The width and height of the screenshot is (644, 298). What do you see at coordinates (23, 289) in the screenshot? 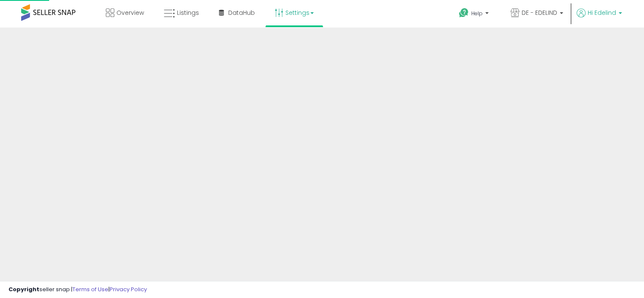
I see `strong: Copyright` at bounding box center [23, 289].